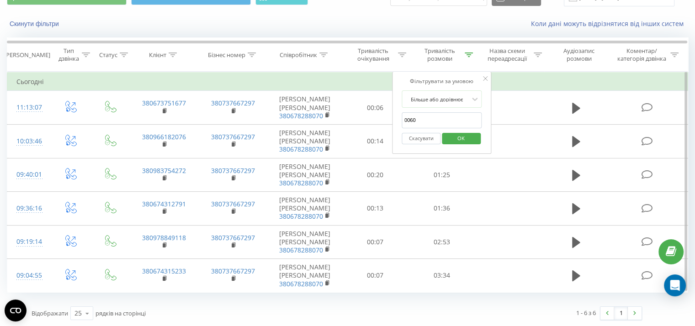 Image resolution: width=695 pixels, height=326 pixels. I want to click on a: 380673751677, so click(164, 103).